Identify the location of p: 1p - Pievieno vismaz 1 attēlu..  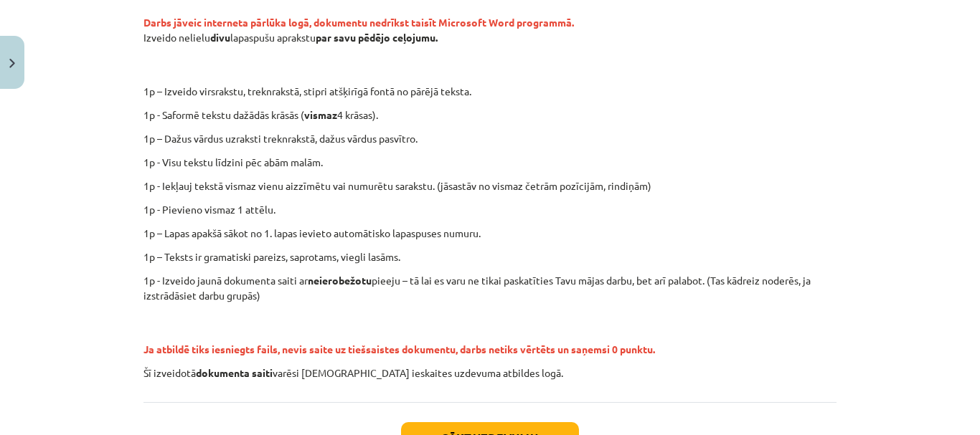
(490, 210).